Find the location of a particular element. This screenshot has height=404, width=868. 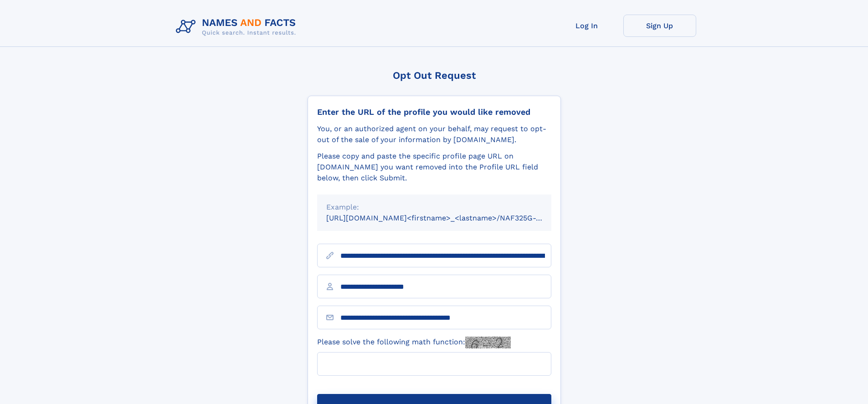

div: You, or an authorized agent on your behalf, may request to opt-out of the sale of your informatio... is located at coordinates (434, 134).